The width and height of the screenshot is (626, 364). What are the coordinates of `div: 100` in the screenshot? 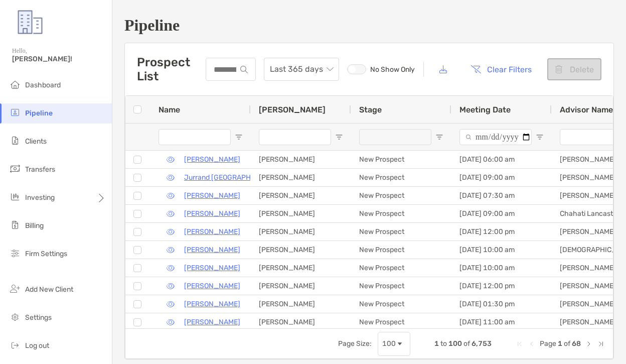 It's located at (389, 343).